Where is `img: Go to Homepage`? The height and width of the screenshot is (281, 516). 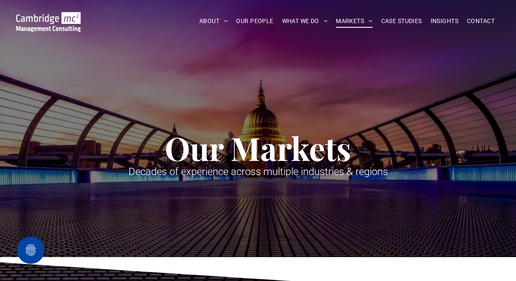
img: Go to Homepage is located at coordinates (49, 22).